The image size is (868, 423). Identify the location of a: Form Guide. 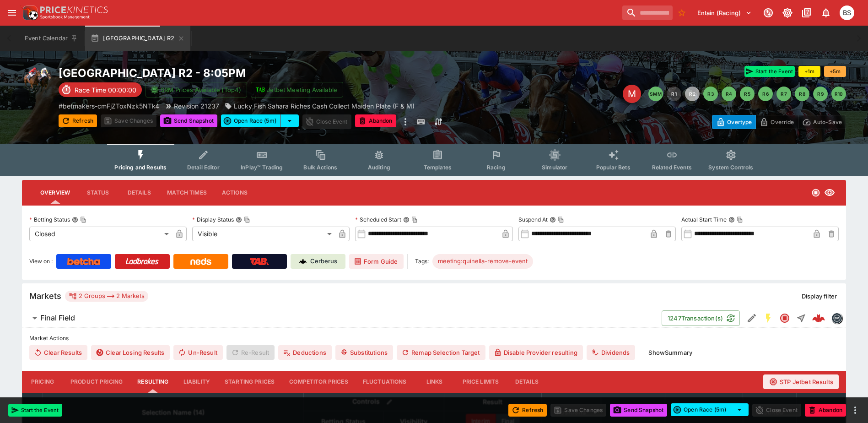
(376, 261).